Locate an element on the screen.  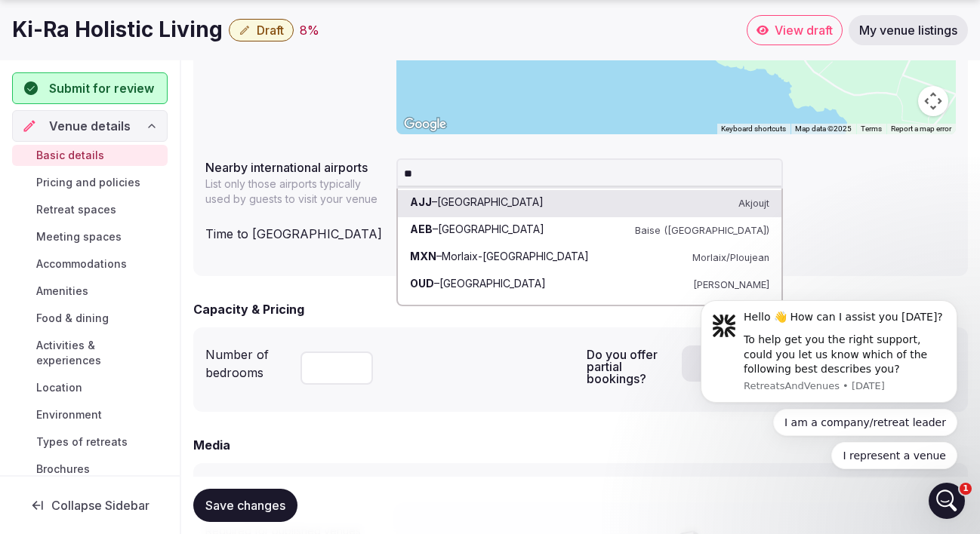
p: List only those airports typically used by guests to visit your venue is located at coordinates (295, 192).